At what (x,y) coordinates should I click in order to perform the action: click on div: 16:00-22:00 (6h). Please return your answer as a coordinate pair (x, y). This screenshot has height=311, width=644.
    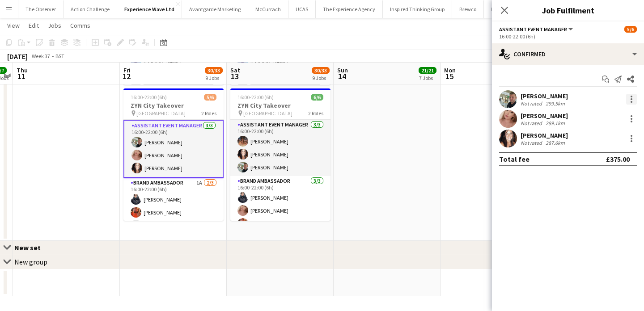
    Looking at the image, I should click on (568, 36).